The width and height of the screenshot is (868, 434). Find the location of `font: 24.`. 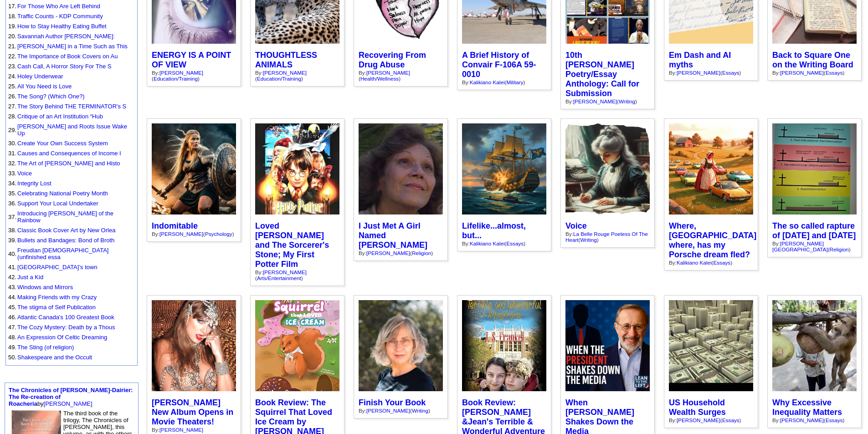

font: 24. is located at coordinates (12, 76).